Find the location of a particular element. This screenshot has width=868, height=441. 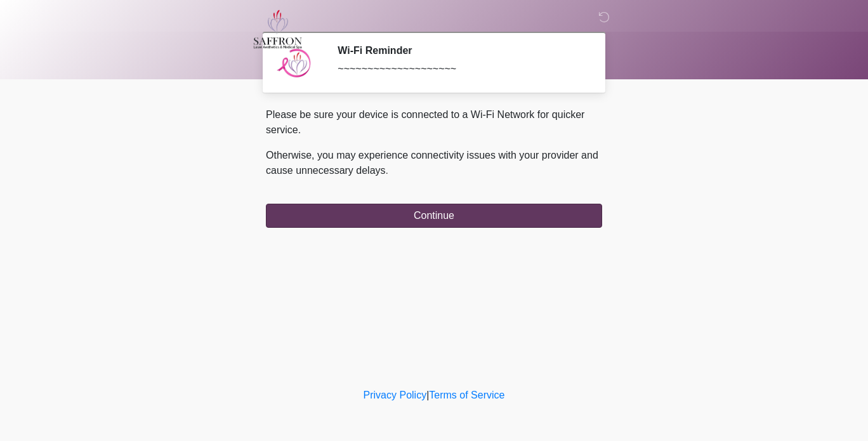

p: Please be sure your device is connected to a Wi-Fi Network for quicker service. is located at coordinates (434, 123).